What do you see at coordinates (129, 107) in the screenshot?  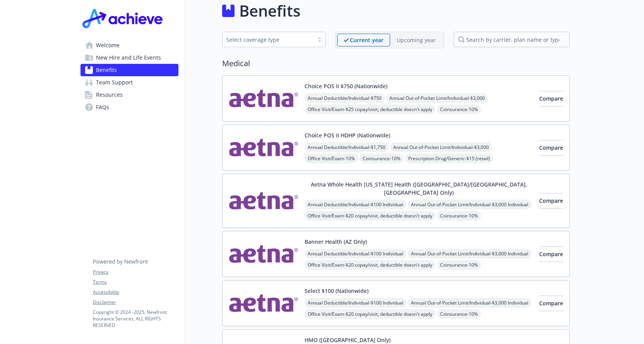 I see `a: FAQs` at bounding box center [129, 107].